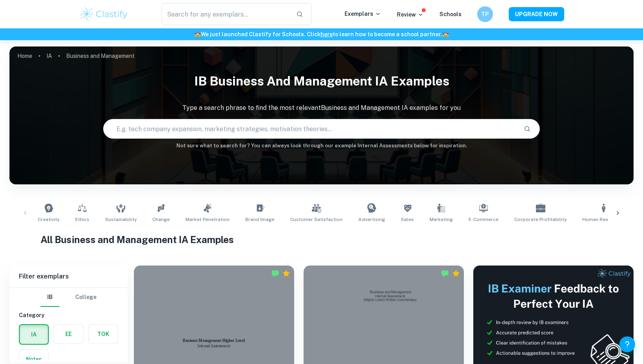  What do you see at coordinates (69, 297) in the screenshot?
I see `div: Filter type choice` at bounding box center [69, 297].